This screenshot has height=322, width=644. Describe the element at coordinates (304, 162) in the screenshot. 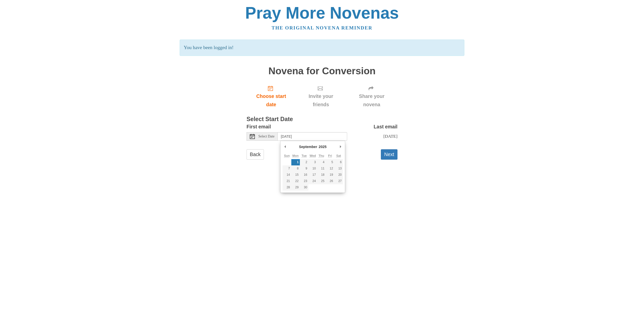

I see `button: 2` at that location.